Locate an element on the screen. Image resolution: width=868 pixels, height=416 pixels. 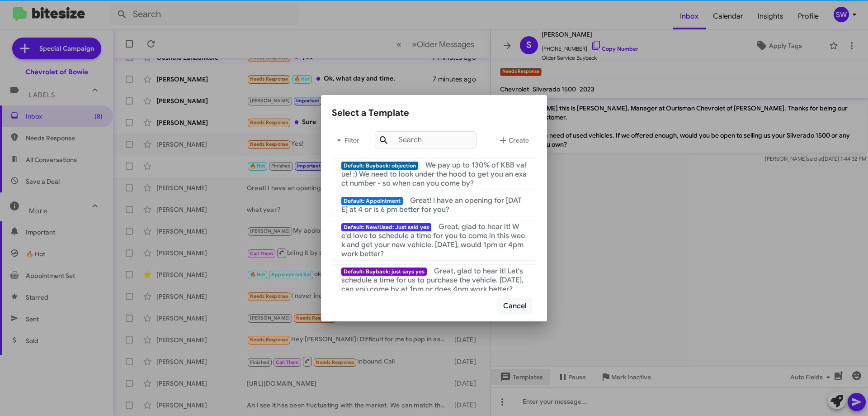
input: Search is located at coordinates (426, 140).